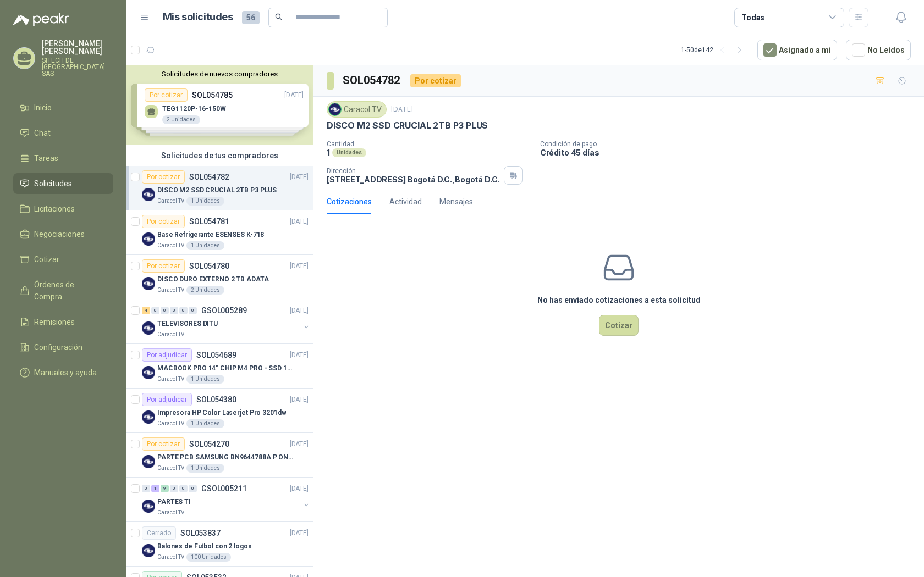 The height and width of the screenshot is (577, 924). Describe the element at coordinates (429, 144) in the screenshot. I see `p: Cantidad` at that location.